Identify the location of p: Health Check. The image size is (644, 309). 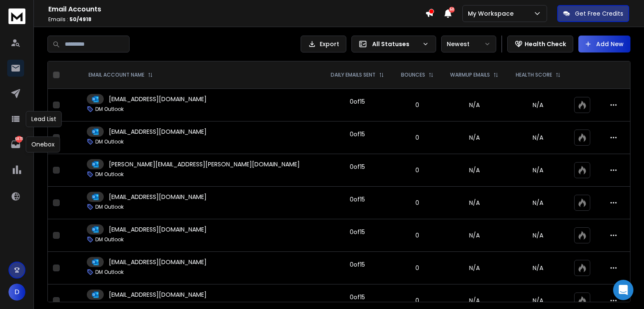
(545, 44).